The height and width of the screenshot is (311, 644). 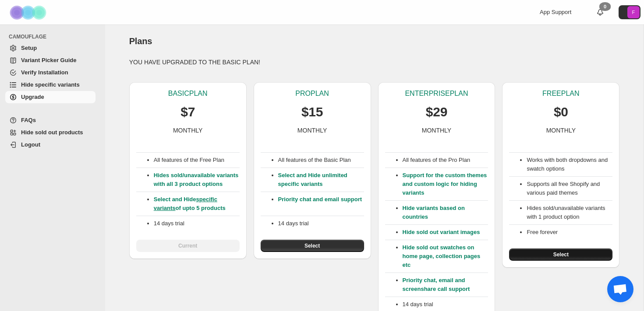 What do you see at coordinates (600, 12) in the screenshot?
I see `a: 0` at bounding box center [600, 12].